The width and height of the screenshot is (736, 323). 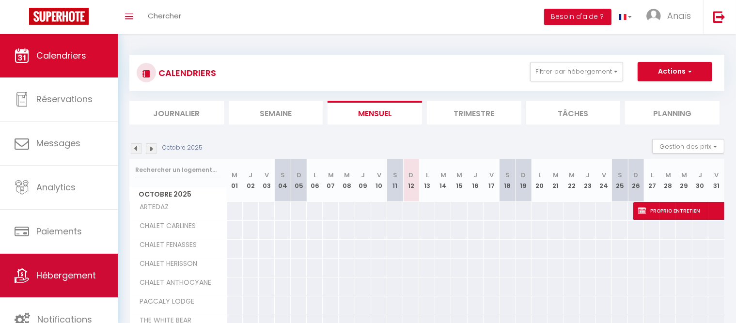 I want to click on span: Paiements, so click(x=59, y=231).